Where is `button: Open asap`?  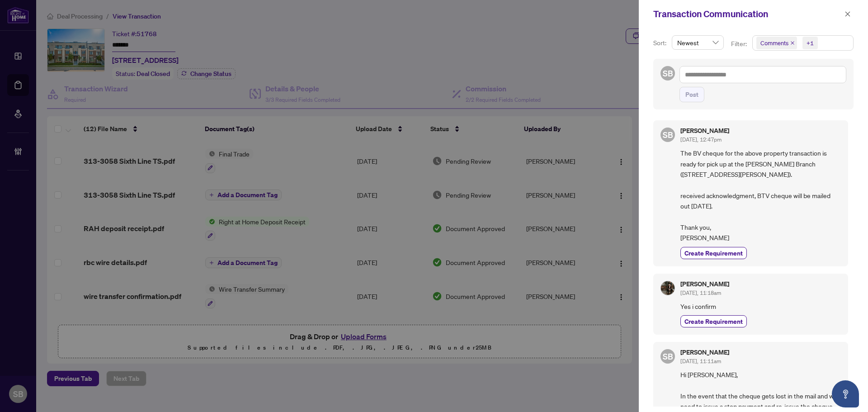
button: Open asap is located at coordinates (846, 394).